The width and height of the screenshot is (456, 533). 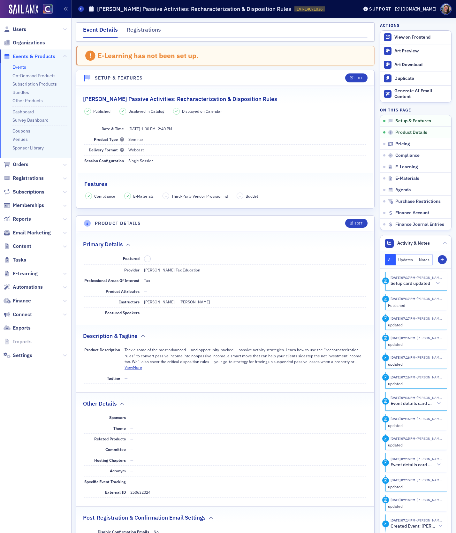 I want to click on span: Published, so click(x=102, y=111).